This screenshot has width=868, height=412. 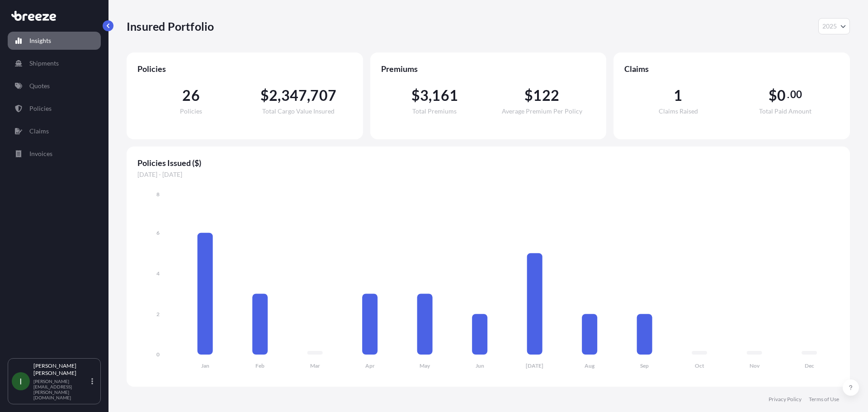 I want to click on tspan: Oct, so click(x=699, y=365).